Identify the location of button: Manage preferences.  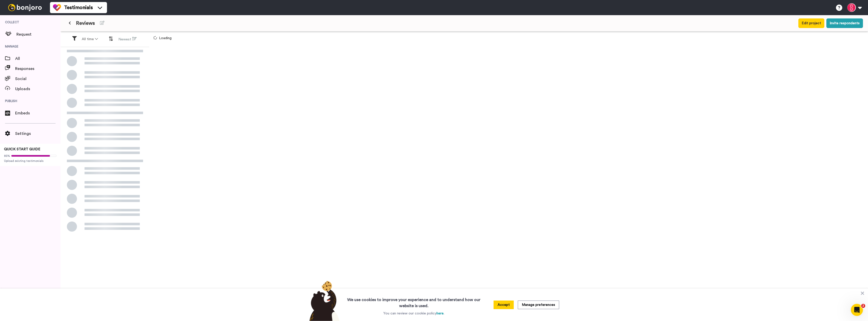
(538, 305).